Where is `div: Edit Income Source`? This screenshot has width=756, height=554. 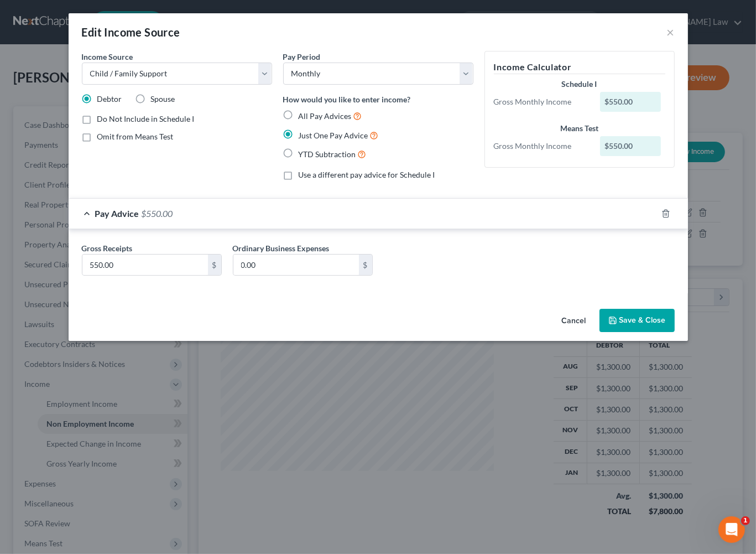 div: Edit Income Source is located at coordinates (131, 32).